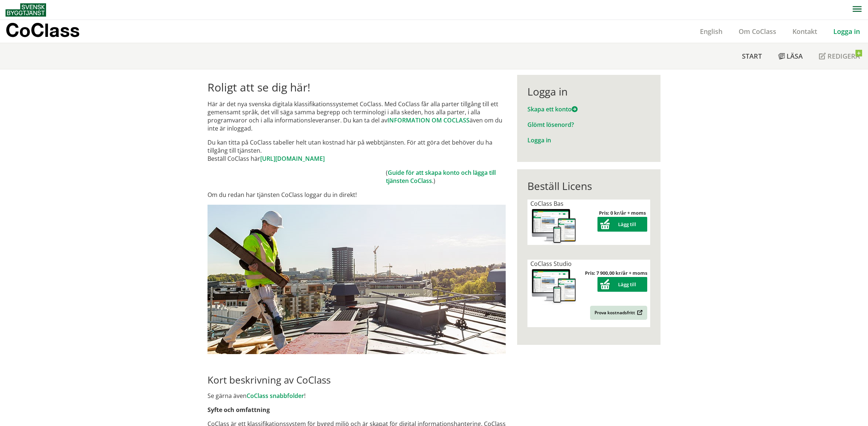 The width and height of the screenshot is (868, 426). What do you see at coordinates (619, 313) in the screenshot?
I see `a: Prova kostnadsfritt` at bounding box center [619, 313].